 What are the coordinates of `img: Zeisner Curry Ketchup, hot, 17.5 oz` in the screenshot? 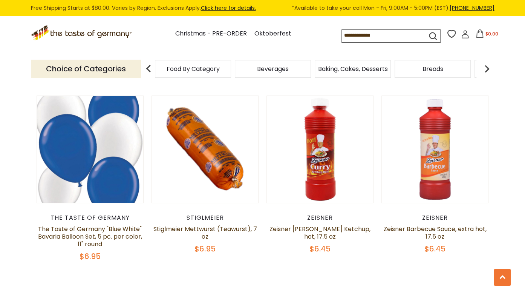 It's located at (320, 149).